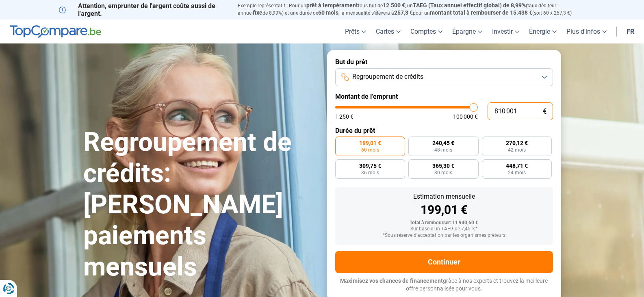 The image size is (644, 297). What do you see at coordinates (332, 6) in the screenshot?
I see `span: prêt à tempérament` at bounding box center [332, 6].